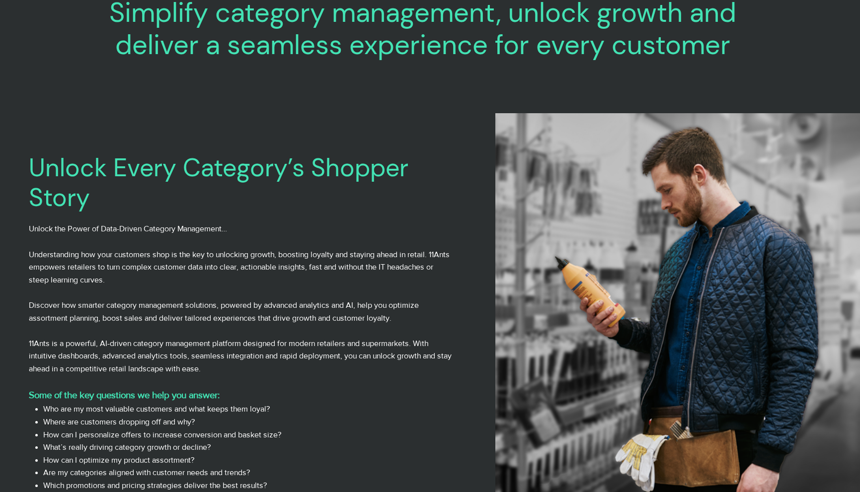  Describe the element at coordinates (219, 183) in the screenshot. I see `span: Unlock Every Category’s Shopper Story` at that location.